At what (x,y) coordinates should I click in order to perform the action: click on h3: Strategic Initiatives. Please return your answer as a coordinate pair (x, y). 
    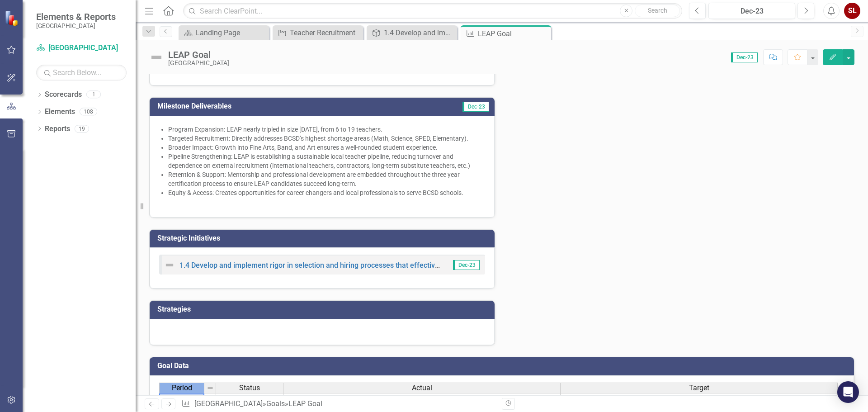
    Looking at the image, I should click on (324, 238).